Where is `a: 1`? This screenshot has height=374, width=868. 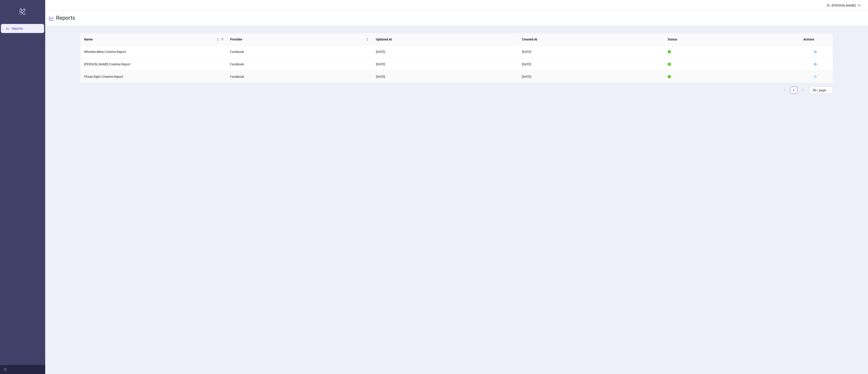
a: 1 is located at coordinates (794, 90).